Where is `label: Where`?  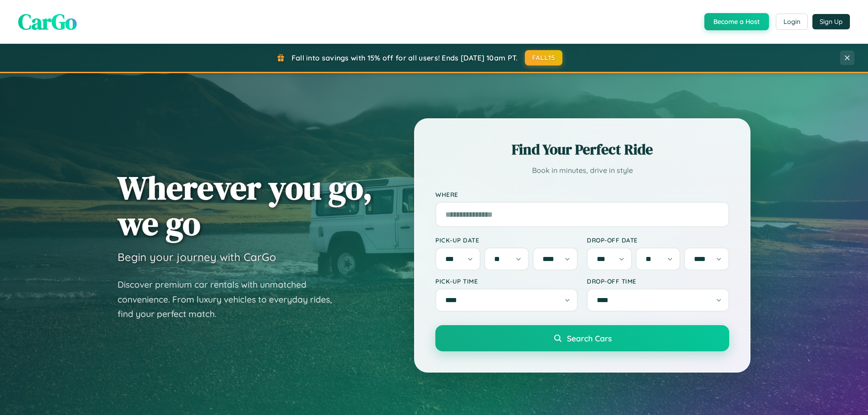
label: Where is located at coordinates (583, 194).